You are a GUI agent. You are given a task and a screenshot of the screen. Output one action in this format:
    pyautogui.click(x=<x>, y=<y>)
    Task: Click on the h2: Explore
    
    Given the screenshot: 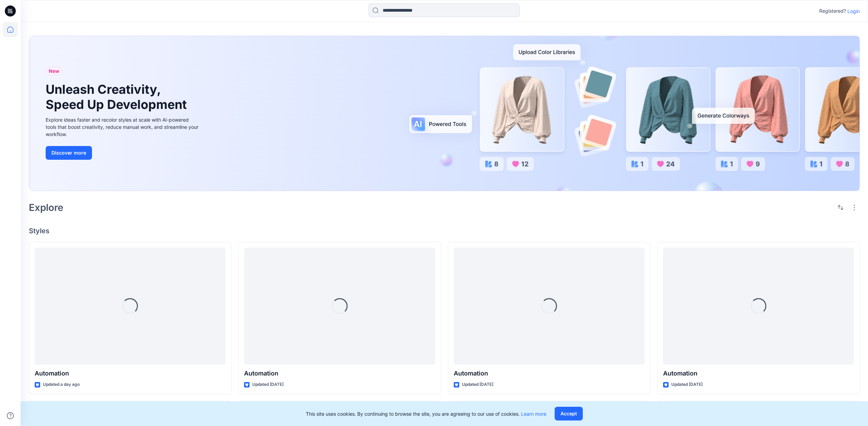 What is the action you would take?
    pyautogui.click(x=46, y=208)
    